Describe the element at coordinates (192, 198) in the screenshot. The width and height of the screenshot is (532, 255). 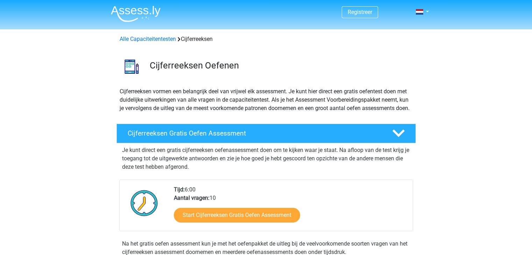
I see `b: Aantal vragen:` at that location.